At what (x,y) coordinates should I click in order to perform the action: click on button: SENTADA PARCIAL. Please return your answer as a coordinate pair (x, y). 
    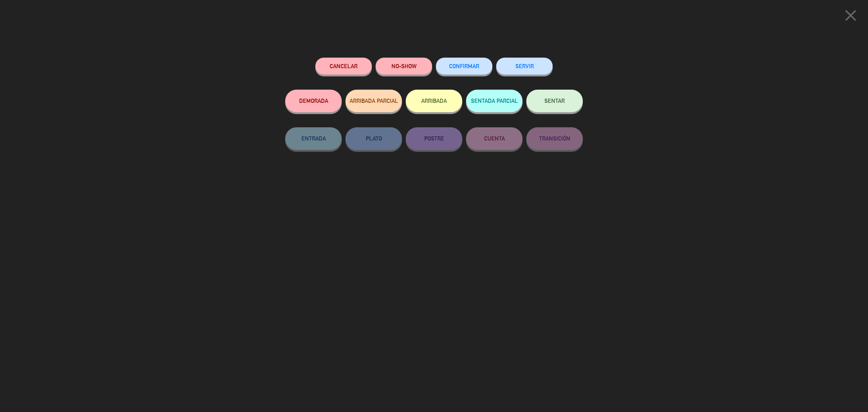
    Looking at the image, I should click on (494, 101).